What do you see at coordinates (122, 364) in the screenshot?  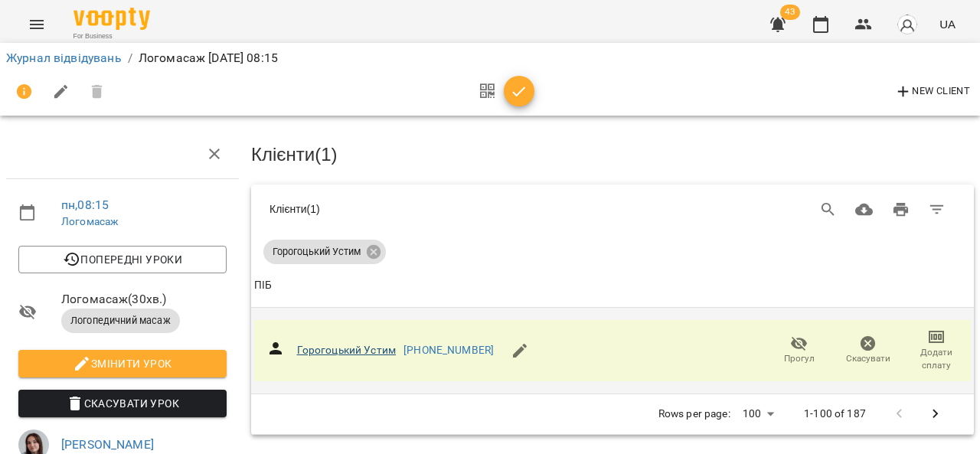 I see `button: Змінити урок` at bounding box center [122, 364].